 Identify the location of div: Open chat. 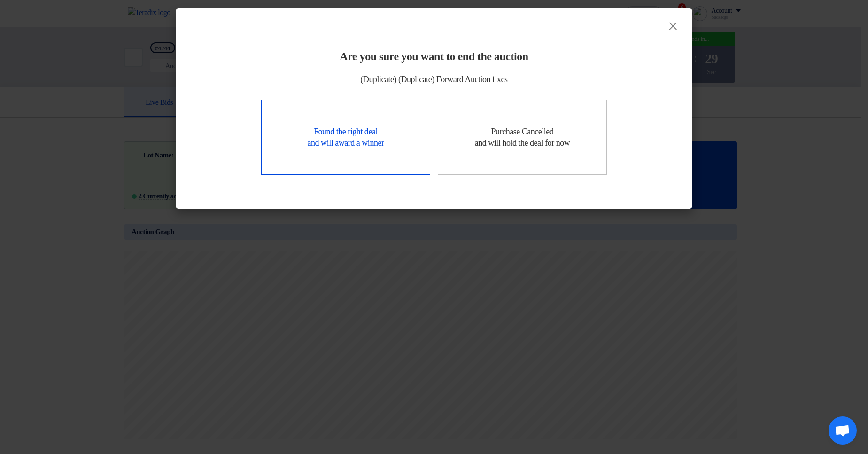
(843, 431).